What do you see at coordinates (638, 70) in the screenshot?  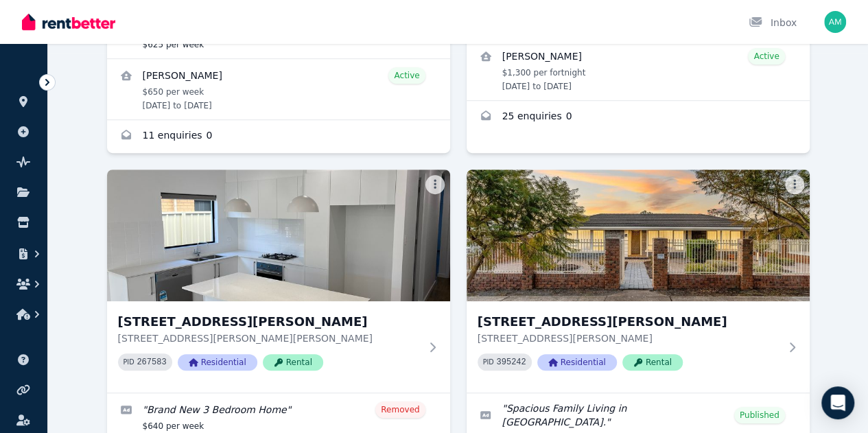 I see `a: View details for Hossam Elsawy` at bounding box center [638, 70].